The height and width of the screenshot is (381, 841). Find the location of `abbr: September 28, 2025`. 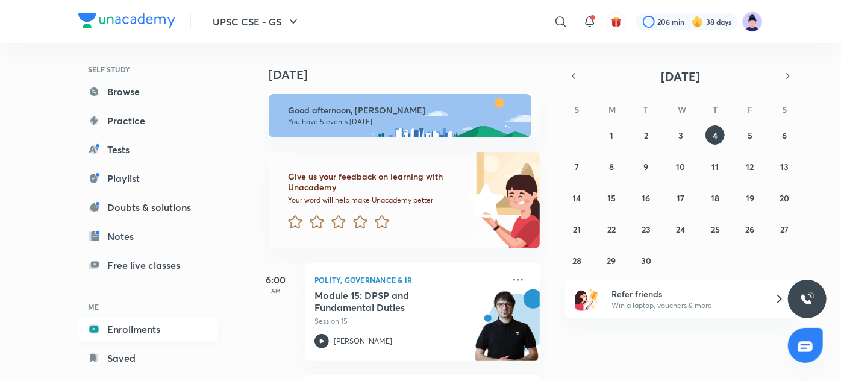

abbr: September 28, 2025 is located at coordinates (577, 260).